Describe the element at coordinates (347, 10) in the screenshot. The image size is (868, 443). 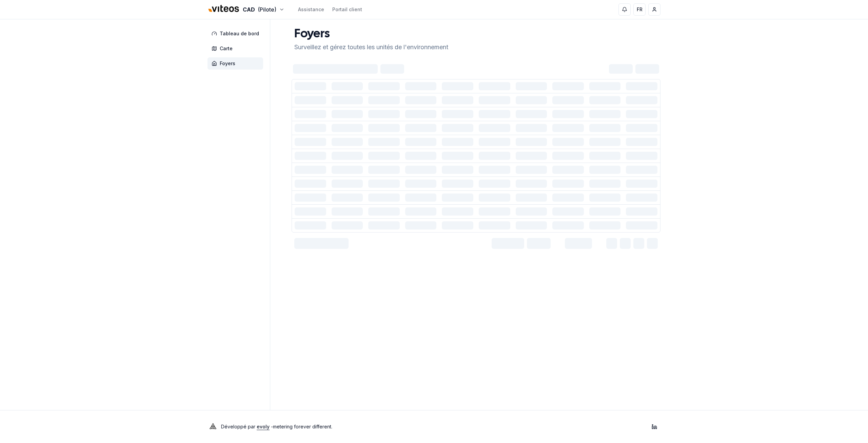
I see `a: Portail client` at that location.